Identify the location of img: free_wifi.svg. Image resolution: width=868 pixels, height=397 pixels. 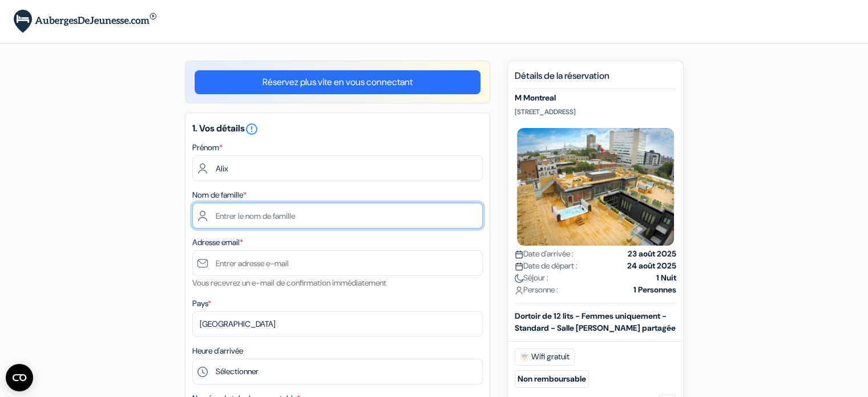
(524, 357).